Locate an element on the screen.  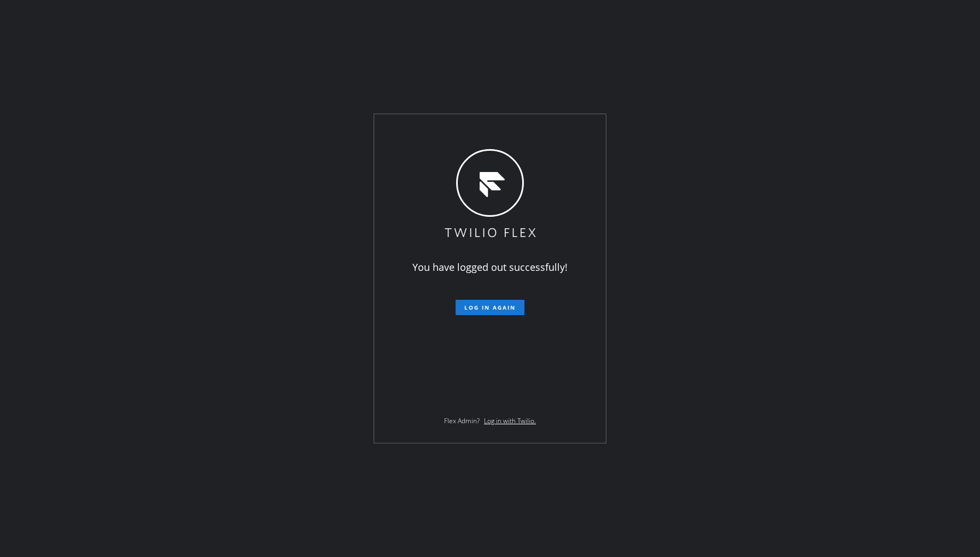
span: Log in again is located at coordinates (490, 307).